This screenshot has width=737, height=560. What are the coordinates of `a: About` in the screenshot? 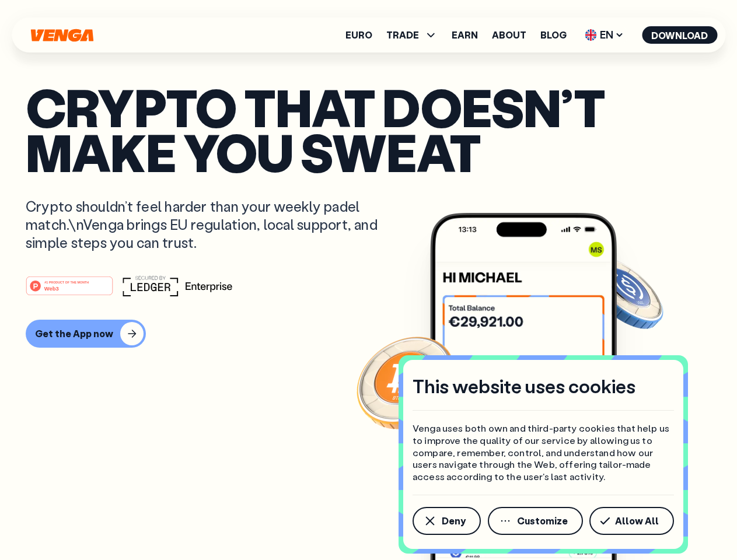 It's located at (509, 35).